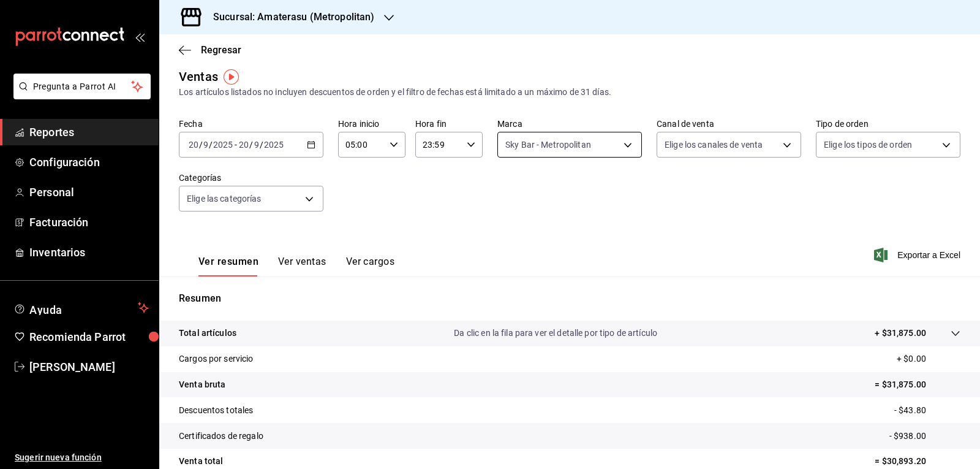 The width and height of the screenshot is (980, 469). What do you see at coordinates (917, 385) in the screenshot?
I see `p: = $31,875.00` at bounding box center [917, 385].